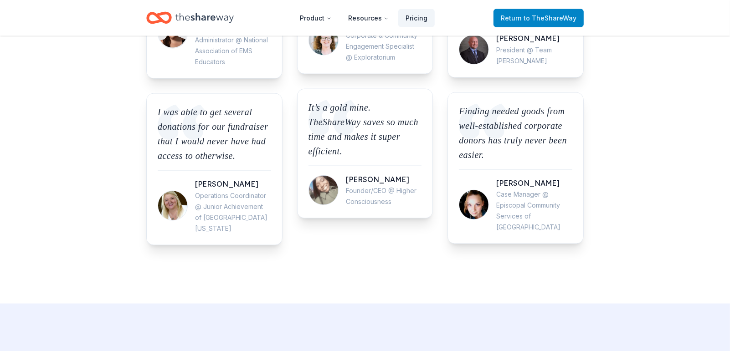 The width and height of the screenshot is (730, 351). I want to click on img: Picture for Qiana Wylie, so click(324, 41).